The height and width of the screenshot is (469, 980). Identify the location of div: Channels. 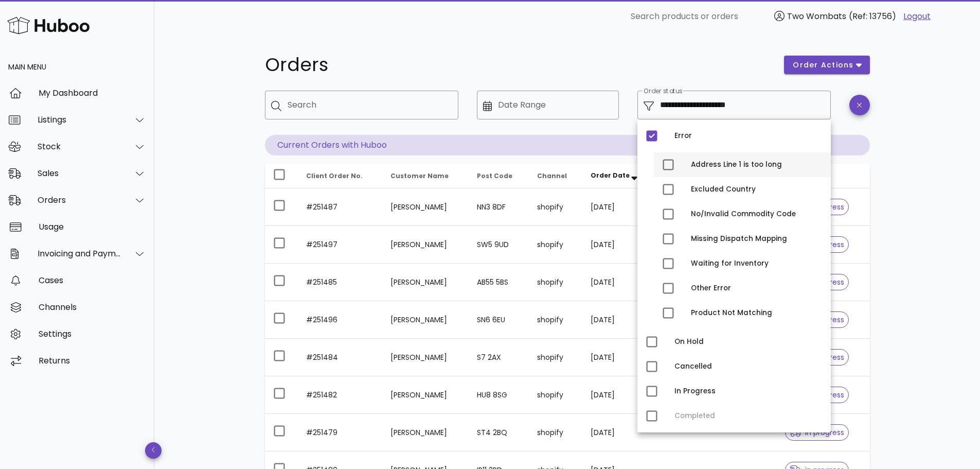
(92, 307).